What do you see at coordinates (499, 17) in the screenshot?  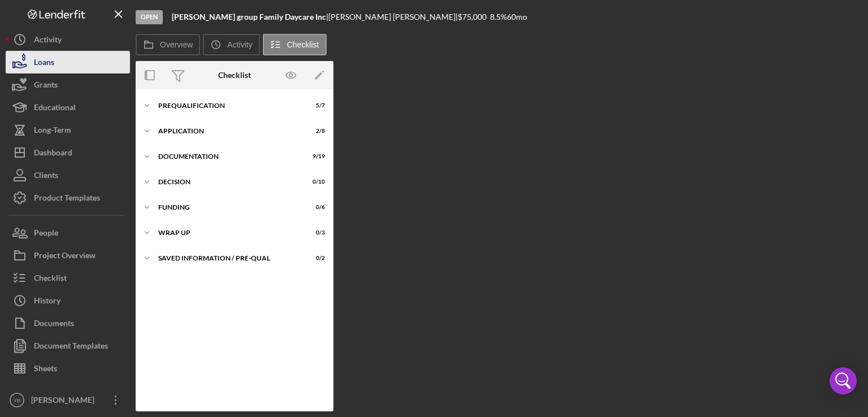 I see `div: 8.5 %` at bounding box center [499, 17].